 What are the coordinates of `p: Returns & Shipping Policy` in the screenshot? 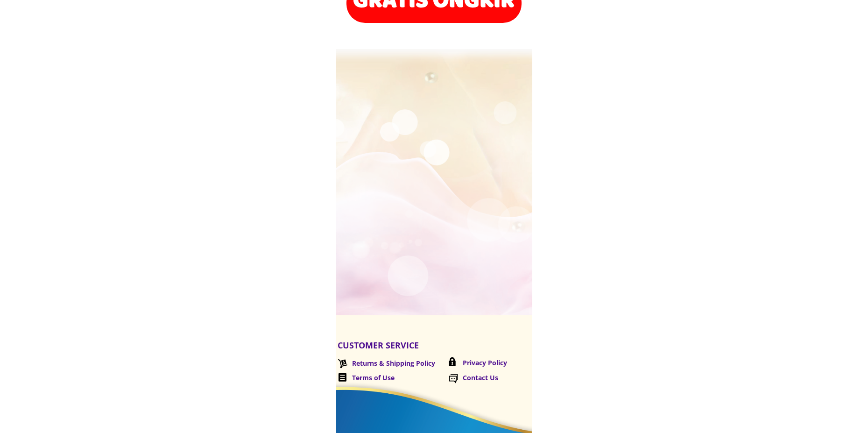 It's located at (397, 363).